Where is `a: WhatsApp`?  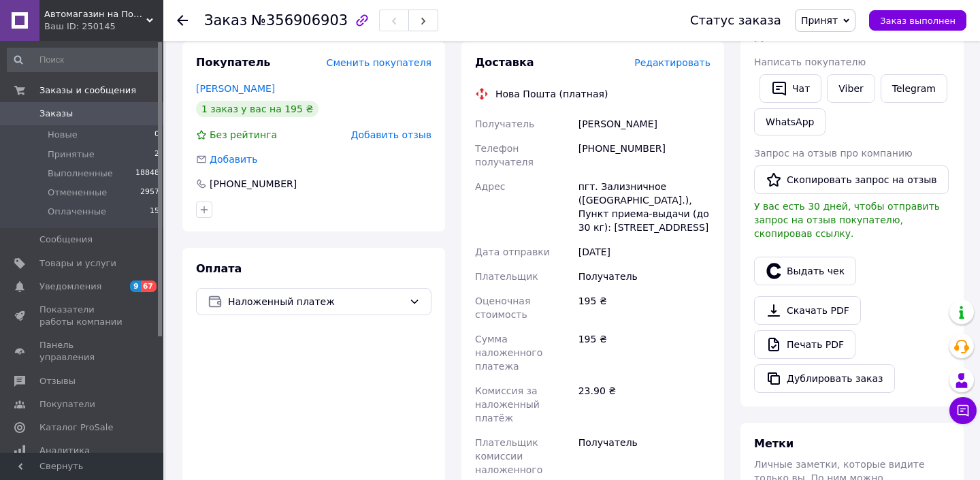 a: WhatsApp is located at coordinates (790, 122).